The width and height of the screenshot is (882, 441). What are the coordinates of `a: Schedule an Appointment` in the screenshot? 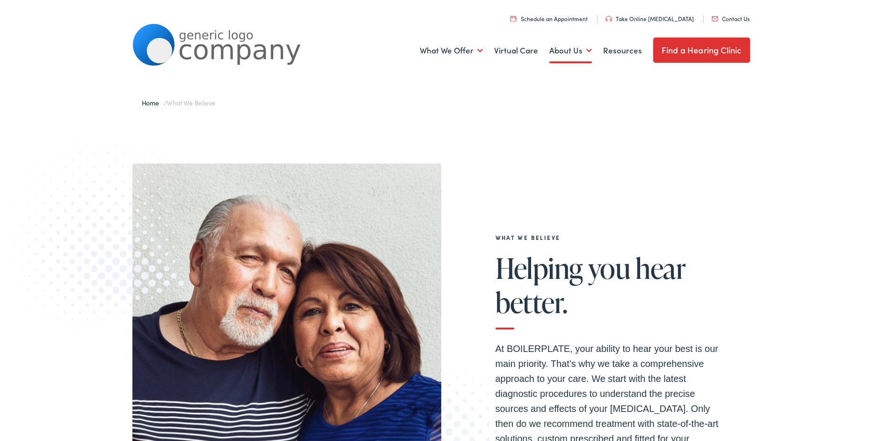 It's located at (549, 18).